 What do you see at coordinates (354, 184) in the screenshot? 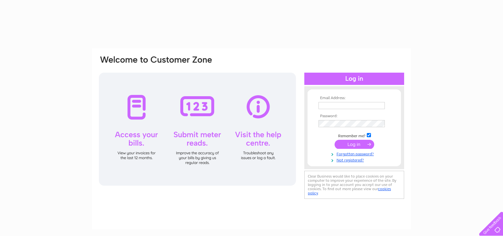
I see `div: Clear Business would like to place cookies on your computer to improve your experience of the sit...` at bounding box center [354, 184].